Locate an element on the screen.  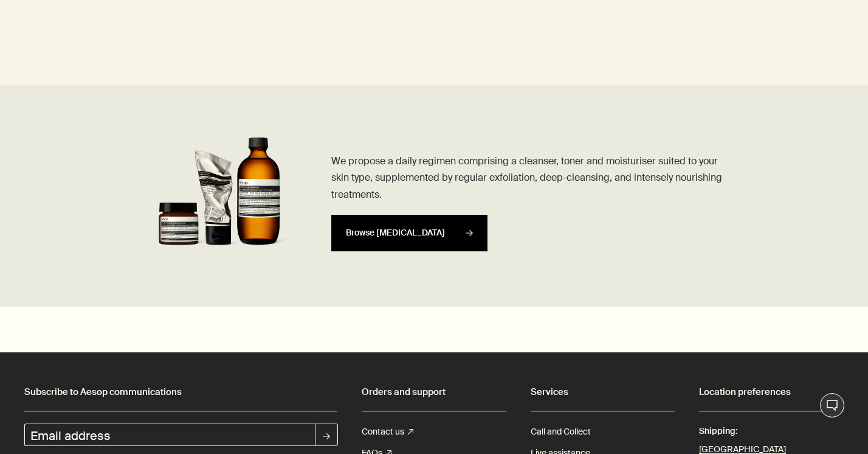
span: Shipping: is located at coordinates (771, 431).